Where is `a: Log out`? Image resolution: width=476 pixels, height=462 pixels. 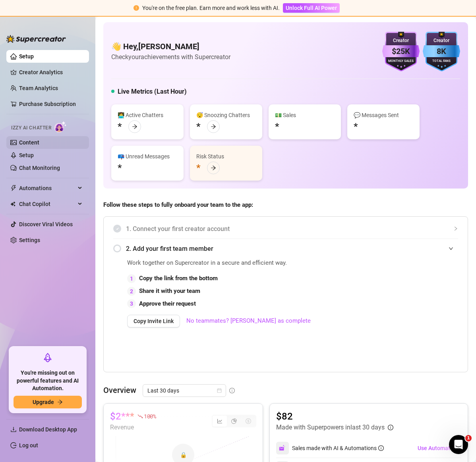
a: Log out is located at coordinates (29, 445).